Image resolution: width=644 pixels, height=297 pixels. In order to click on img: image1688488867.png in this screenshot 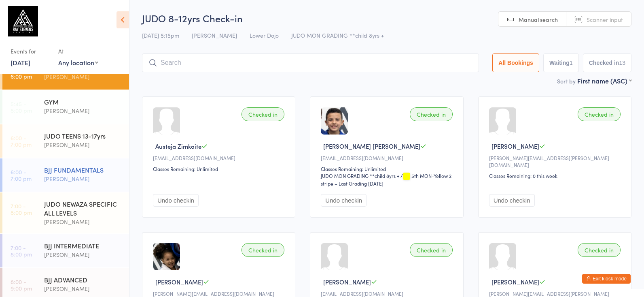, I will do `click(166, 256)`.